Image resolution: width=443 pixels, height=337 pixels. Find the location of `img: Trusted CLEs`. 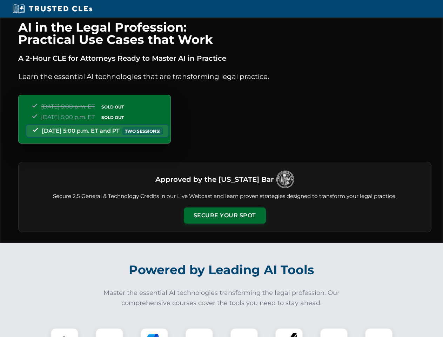

img: Trusted CLEs is located at coordinates (52, 9).